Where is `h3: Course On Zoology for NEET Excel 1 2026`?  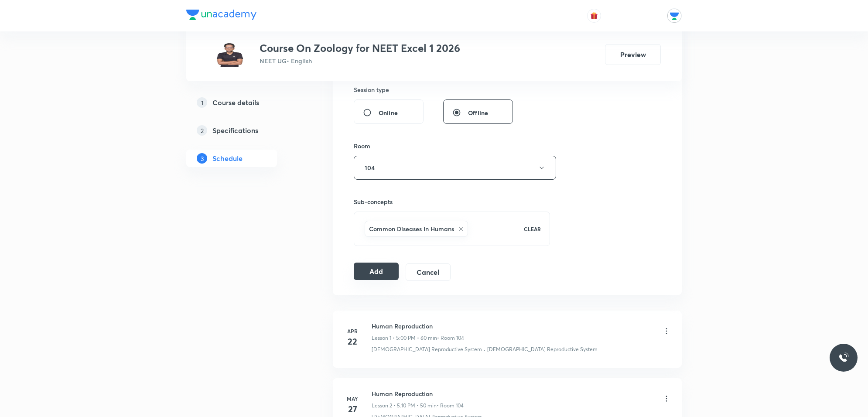 h3: Course On Zoology for NEET Excel 1 2026 is located at coordinates (360, 48).